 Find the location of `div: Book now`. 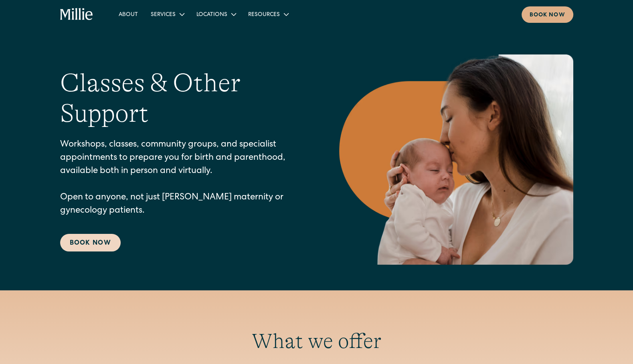

div: Book now is located at coordinates (547, 15).